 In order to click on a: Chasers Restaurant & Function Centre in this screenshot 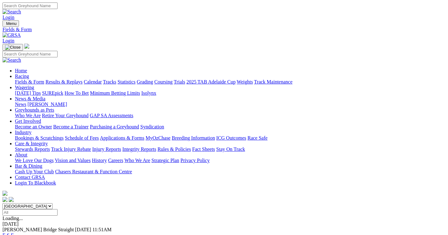, I will do `click(93, 171)`.